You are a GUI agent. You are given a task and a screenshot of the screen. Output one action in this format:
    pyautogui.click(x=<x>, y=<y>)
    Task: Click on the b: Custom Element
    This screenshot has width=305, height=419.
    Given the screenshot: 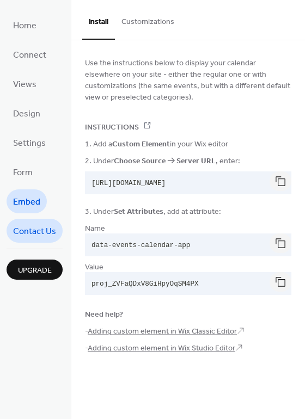 What is the action you would take?
    pyautogui.click(x=141, y=144)
    